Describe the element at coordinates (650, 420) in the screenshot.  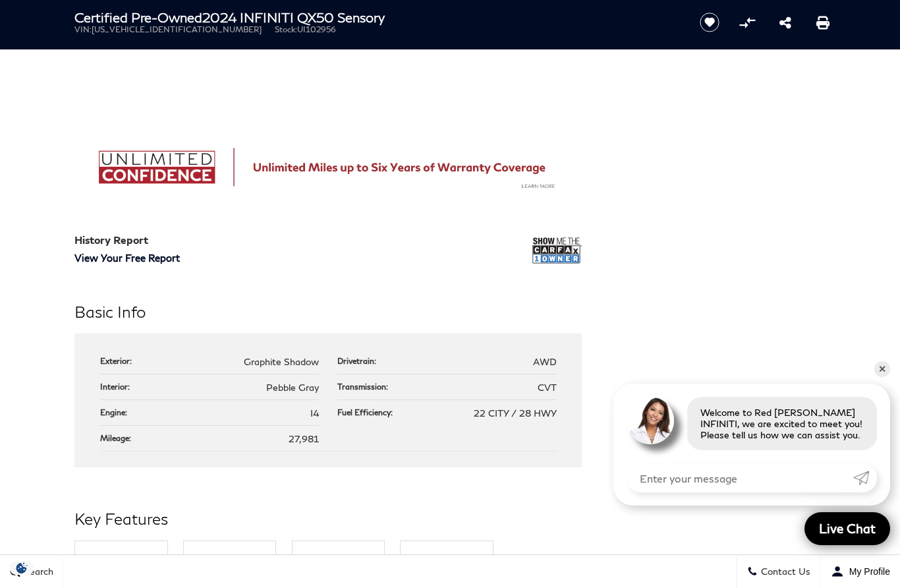
I see `img: Agent profile photo` at that location.